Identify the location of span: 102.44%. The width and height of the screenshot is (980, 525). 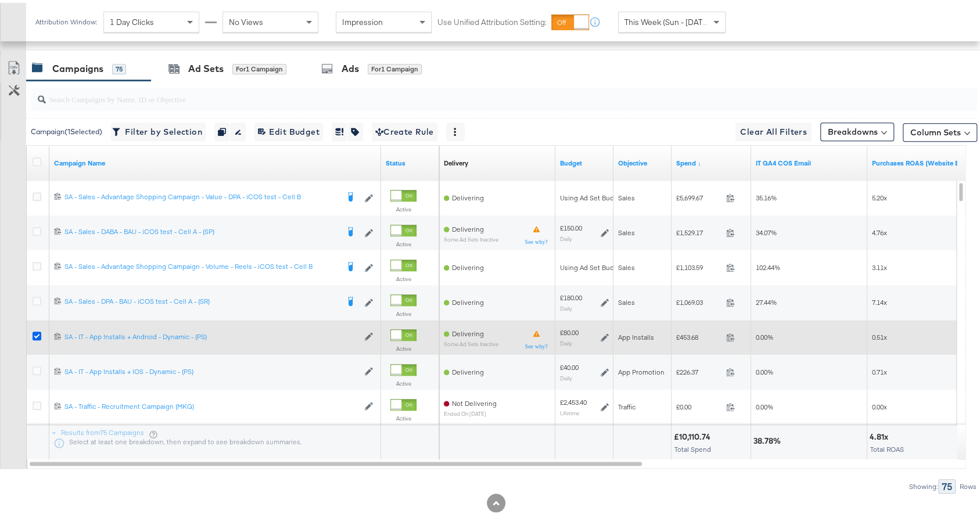
(768, 264).